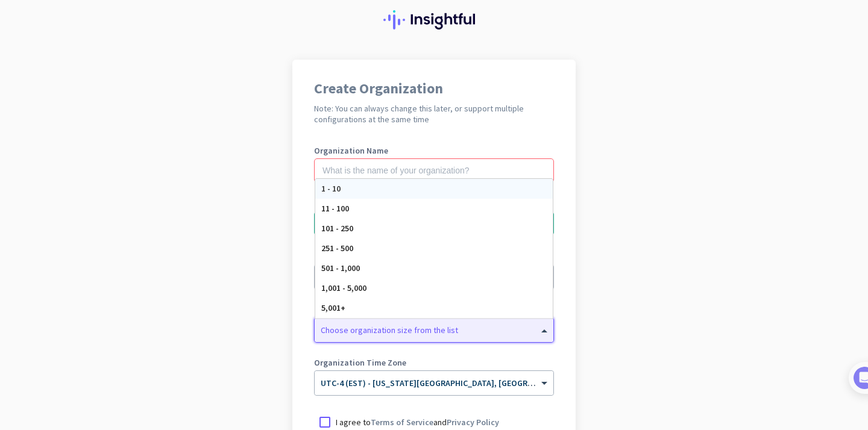 The width and height of the screenshot is (868, 430). What do you see at coordinates (331, 189) in the screenshot?
I see `span: 1 - 10` at bounding box center [331, 189].